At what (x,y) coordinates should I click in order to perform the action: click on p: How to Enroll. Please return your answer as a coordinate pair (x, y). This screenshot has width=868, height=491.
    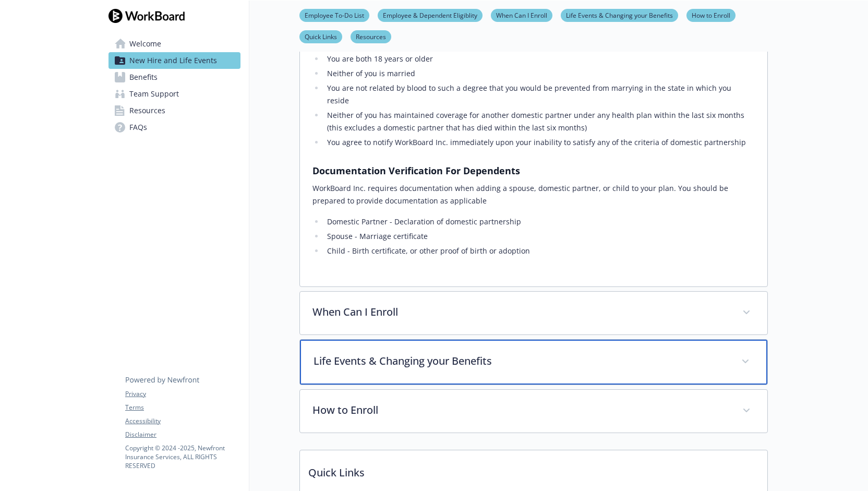
    Looking at the image, I should click on (521, 411).